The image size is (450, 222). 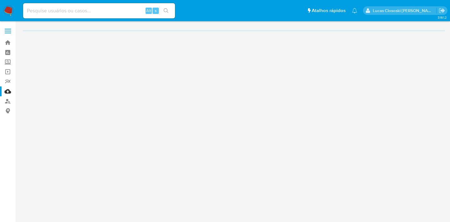 What do you see at coordinates (99, 11) in the screenshot?
I see `input: Pesquise usuários ou casos...` at bounding box center [99, 11].